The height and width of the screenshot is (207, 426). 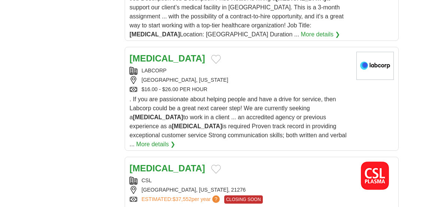 What do you see at coordinates (375, 175) in the screenshot?
I see `img: CSL Plasma logo` at bounding box center [375, 175].